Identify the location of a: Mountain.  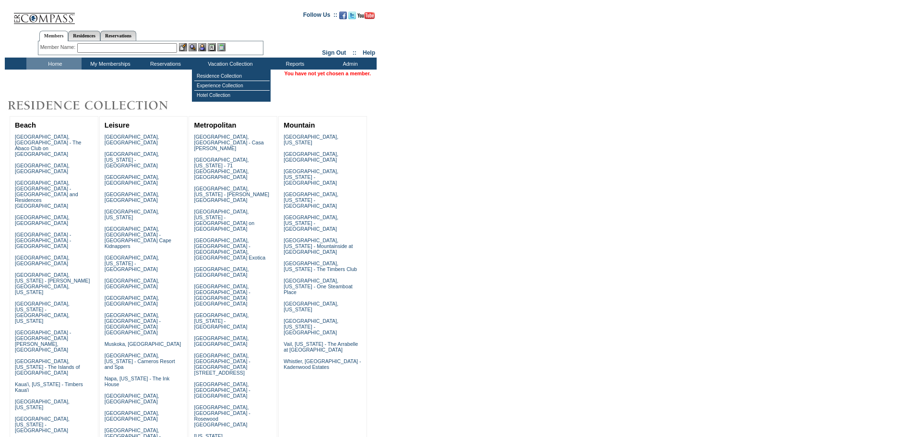
(299, 125).